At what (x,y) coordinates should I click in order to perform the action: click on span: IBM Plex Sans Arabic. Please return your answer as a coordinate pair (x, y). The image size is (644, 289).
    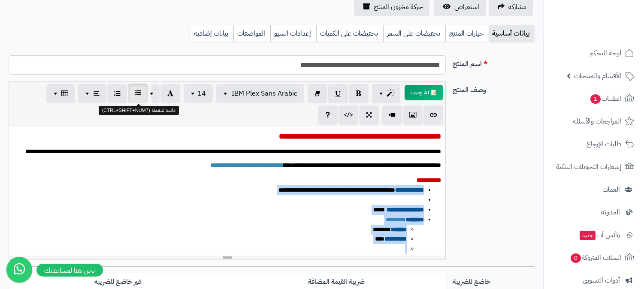
    Looking at the image, I should click on (264, 94).